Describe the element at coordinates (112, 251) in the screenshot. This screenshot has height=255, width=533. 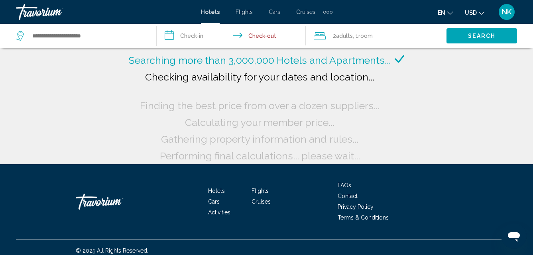
I see `span: © 2025 All Rights Reserved.` at that location.